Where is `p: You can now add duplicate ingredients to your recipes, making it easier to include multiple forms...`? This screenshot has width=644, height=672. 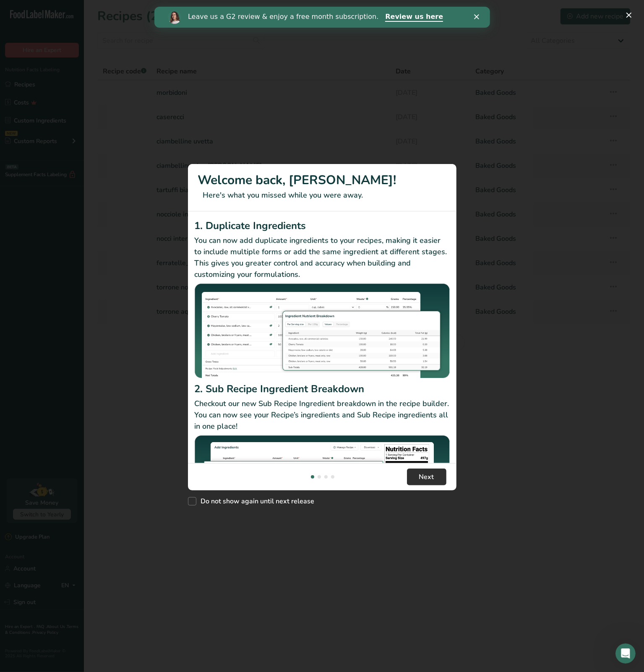
p: You can now add duplicate ingredients to your recipes, making it easier to include multiple forms... is located at coordinates (322, 257).